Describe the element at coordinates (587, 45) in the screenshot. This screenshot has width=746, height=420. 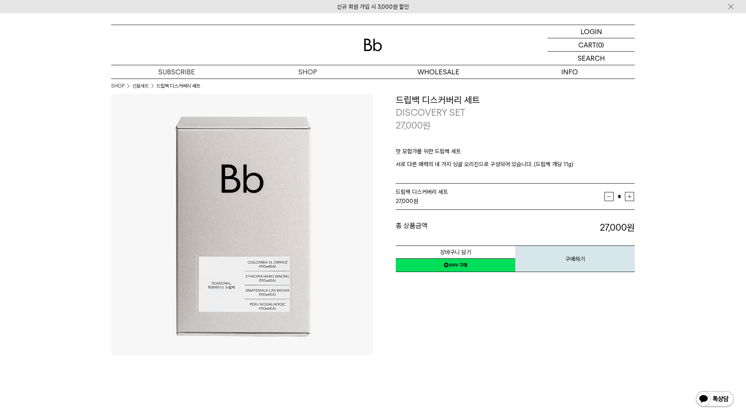
I see `p: CART` at that location.